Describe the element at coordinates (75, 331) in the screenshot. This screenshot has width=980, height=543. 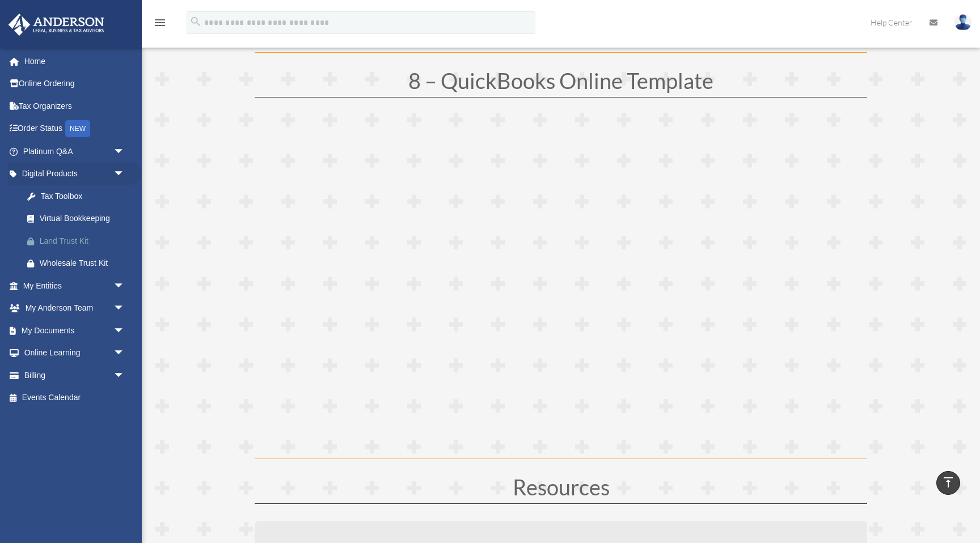
I see `a: My Documentsarrow_drop_down` at that location.